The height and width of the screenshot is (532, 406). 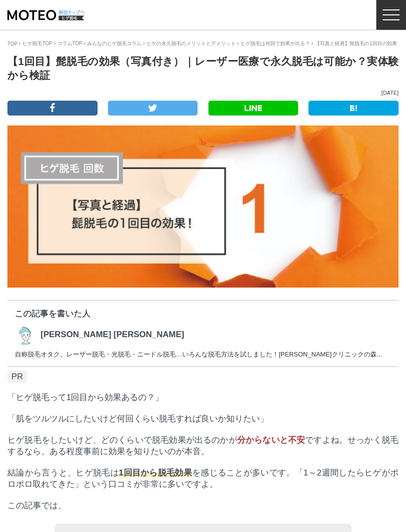 What do you see at coordinates (70, 43) in the screenshot?
I see `a: コラムTOP` at bounding box center [70, 43].